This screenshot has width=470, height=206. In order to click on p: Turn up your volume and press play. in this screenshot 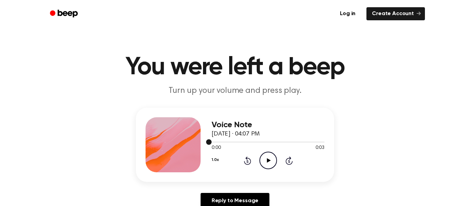, I will do `click(235, 91)`.